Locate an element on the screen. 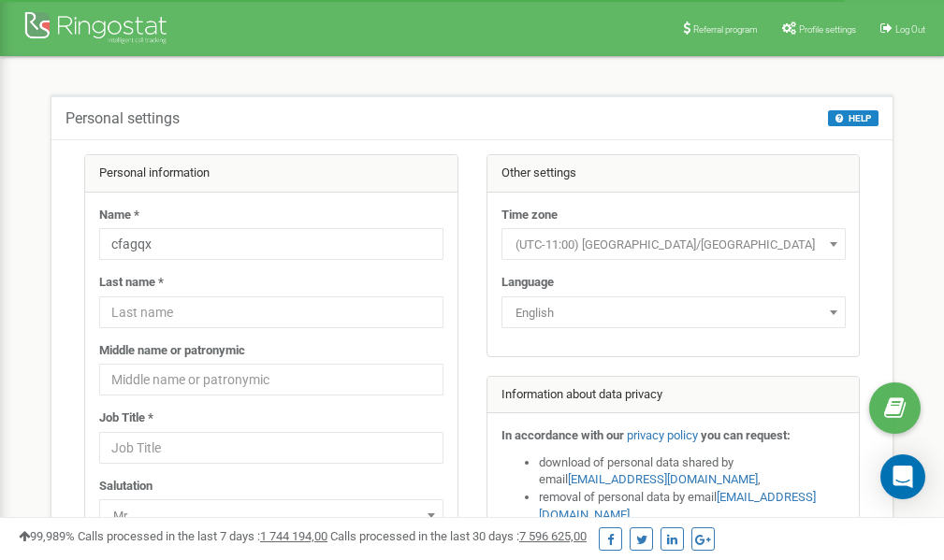 This screenshot has height=560, width=944. div: Other settings is located at coordinates (674, 174).